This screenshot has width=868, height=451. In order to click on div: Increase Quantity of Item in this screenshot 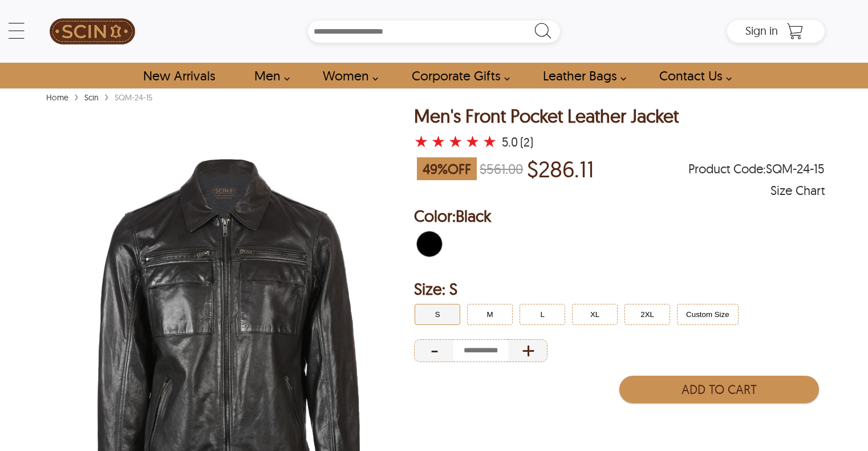, I will do `click(527, 350)`.